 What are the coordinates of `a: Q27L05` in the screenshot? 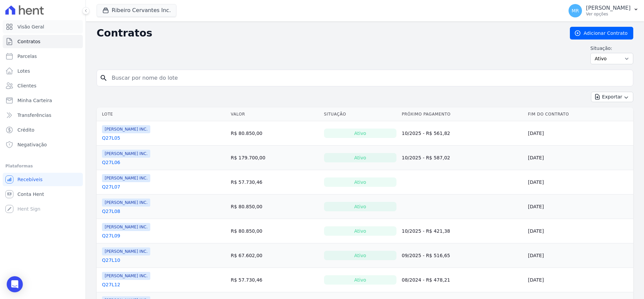 It's located at (111, 138).